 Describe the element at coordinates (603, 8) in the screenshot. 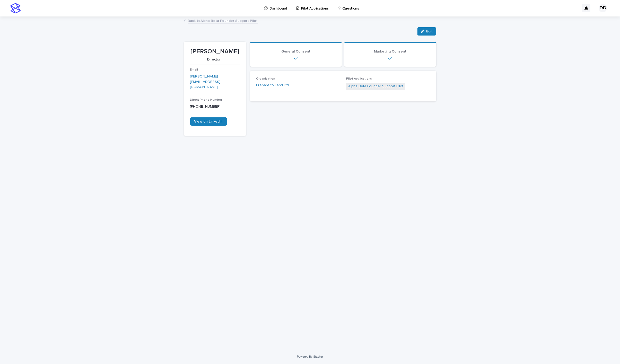

I see `div: DD` at that location.